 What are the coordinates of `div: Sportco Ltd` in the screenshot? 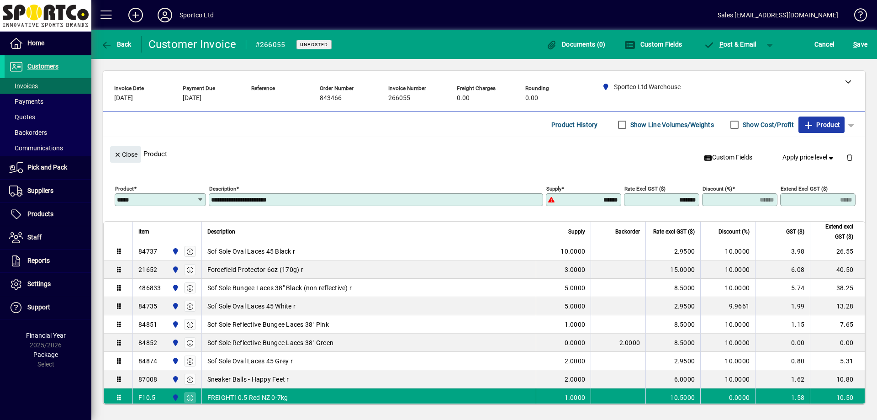 It's located at (196, 15).